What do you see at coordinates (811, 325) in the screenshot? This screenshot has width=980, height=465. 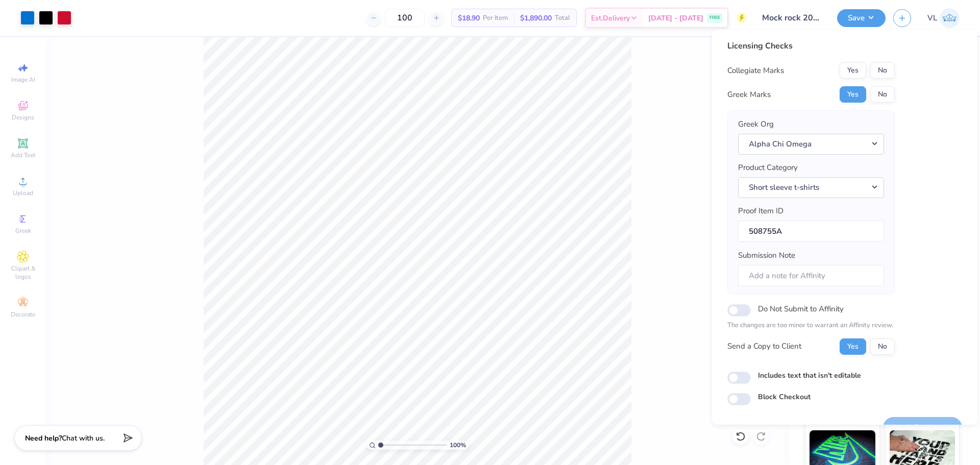 I see `p: The changes are too minor to warrant an Affinity review.` at bounding box center [811, 325].